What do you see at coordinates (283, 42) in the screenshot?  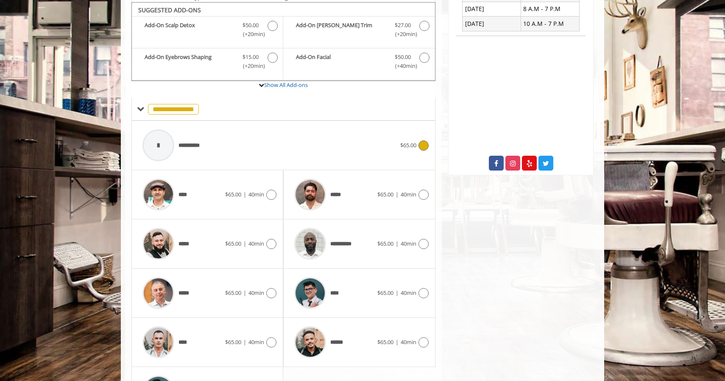 I see `div: The Made Man Master Haircut Add-onS` at bounding box center [283, 42].